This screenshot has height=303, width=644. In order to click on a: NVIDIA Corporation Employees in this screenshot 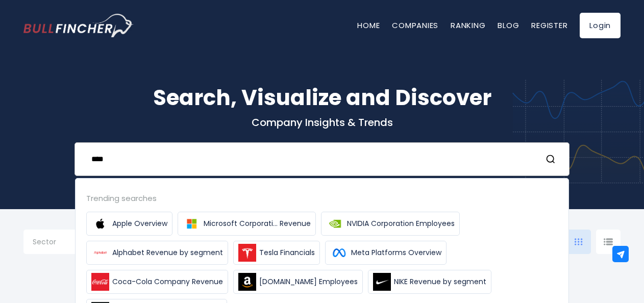, I will do `click(390, 223)`.